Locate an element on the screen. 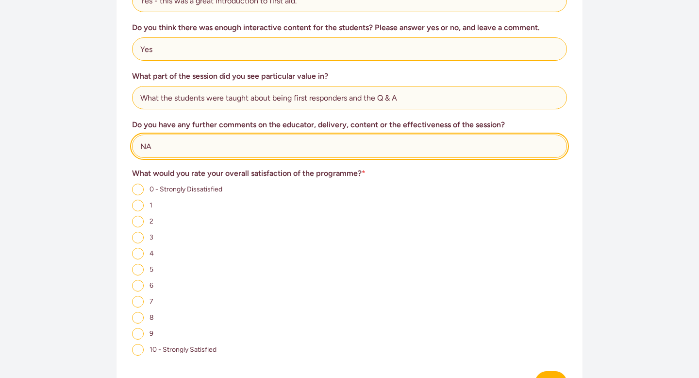  h3: What would you rate your overall satisfaction of the programme? is located at coordinates (350, 173).